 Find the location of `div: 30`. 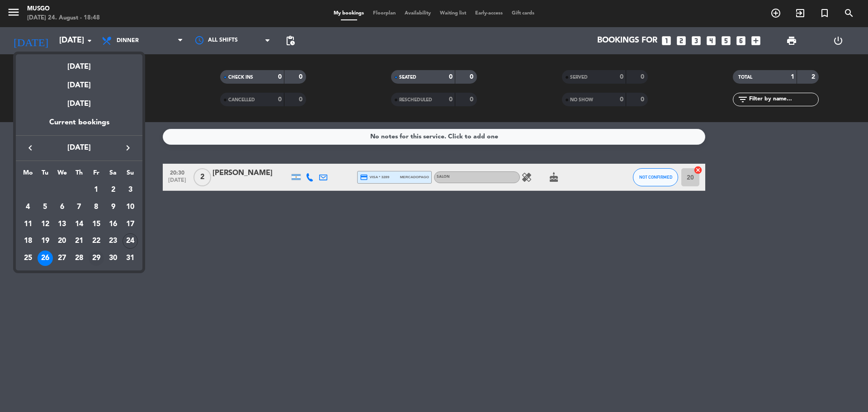

div: 30 is located at coordinates (113, 258).